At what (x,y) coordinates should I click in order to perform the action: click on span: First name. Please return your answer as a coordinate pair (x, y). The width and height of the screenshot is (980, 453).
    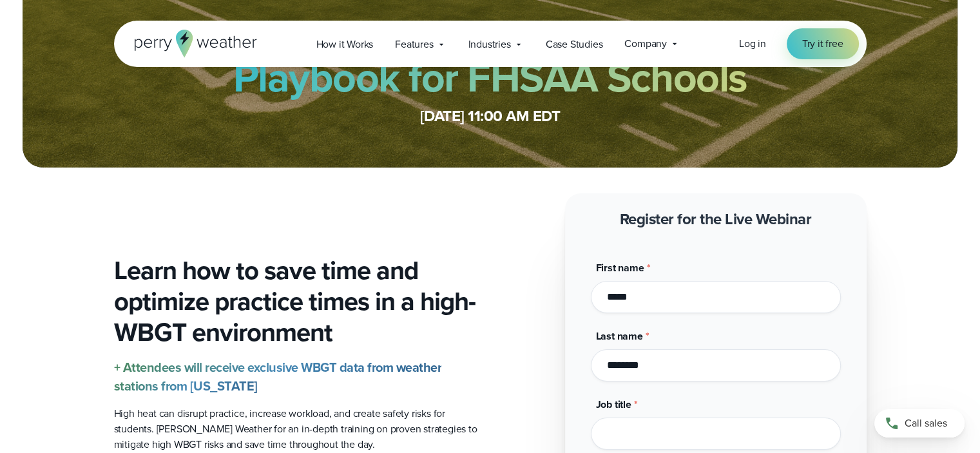
    Looking at the image, I should click on (620, 268).